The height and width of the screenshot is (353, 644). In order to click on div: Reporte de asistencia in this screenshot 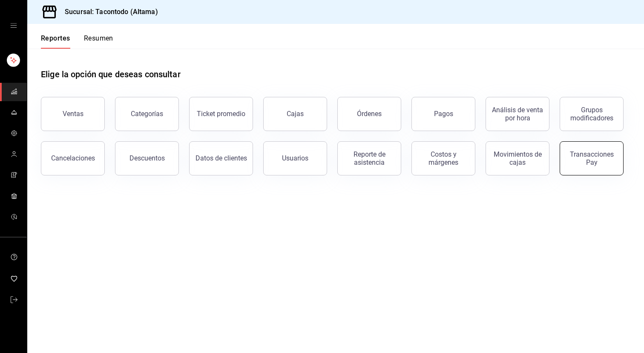, I will do `click(369, 158)`.